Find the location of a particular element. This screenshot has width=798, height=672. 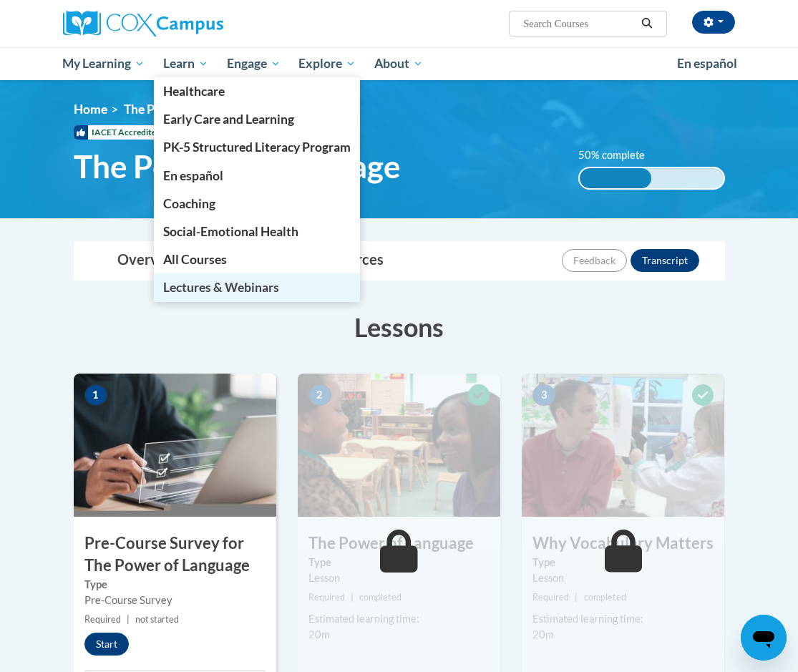

div: Main menu is located at coordinates (399, 64).